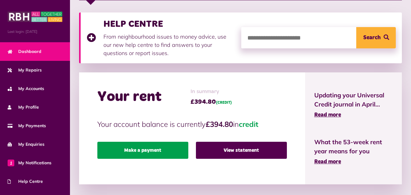 This screenshot has width=411, height=195. Describe the element at coordinates (211, 92) in the screenshot. I see `span: In summary` at that location.